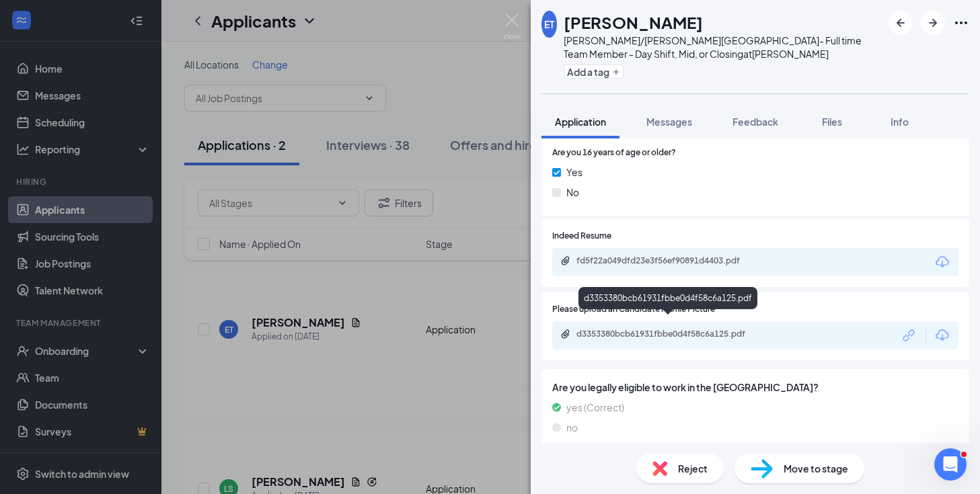 The height and width of the screenshot is (494, 980). Describe the element at coordinates (582, 236) in the screenshot. I see `span: Indeed Resume` at that location.